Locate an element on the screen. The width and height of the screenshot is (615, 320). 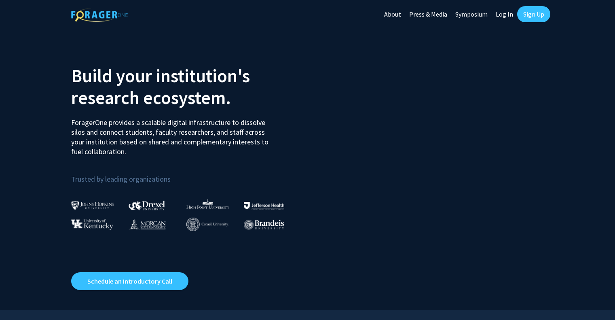
img: Morgan State University is located at coordinates (147, 224).